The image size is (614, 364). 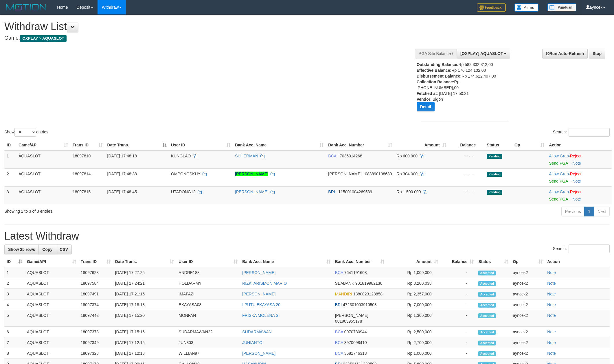 I want to click on a: Reject, so click(x=576, y=156).